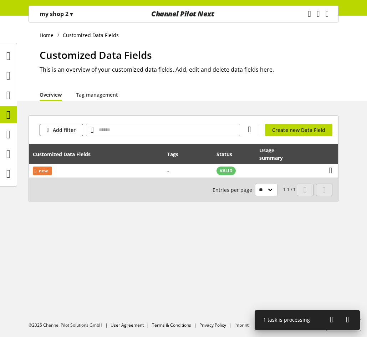  Describe the element at coordinates (254, 190) in the screenshot. I see `small: 1-1 / 1` at that location.